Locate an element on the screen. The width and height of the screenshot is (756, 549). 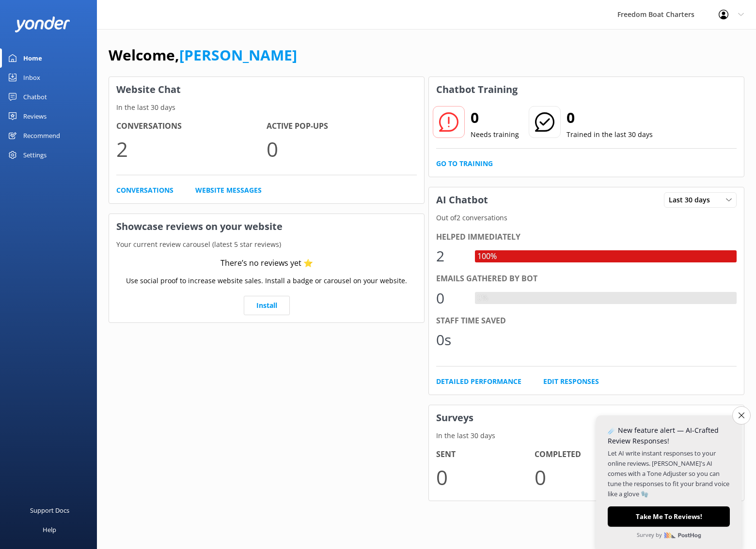
h4: Active Pop-ups is located at coordinates (342, 126).